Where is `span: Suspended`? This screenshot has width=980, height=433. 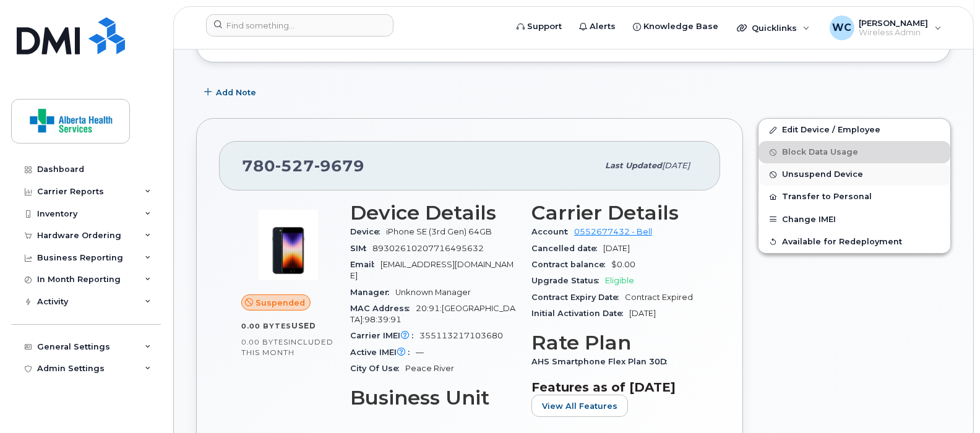 span: Suspended is located at coordinates (280, 303).